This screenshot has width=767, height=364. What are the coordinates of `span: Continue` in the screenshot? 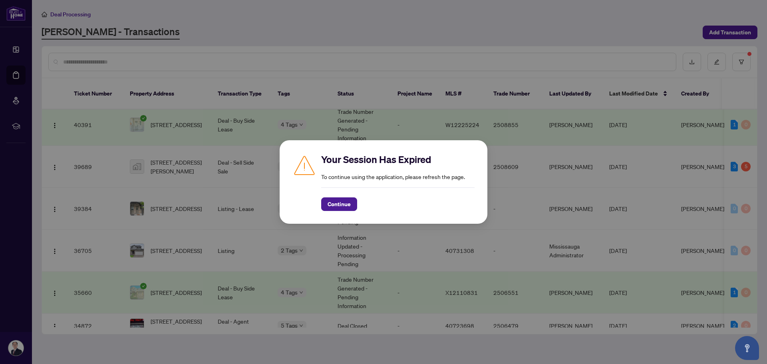 It's located at (339, 204).